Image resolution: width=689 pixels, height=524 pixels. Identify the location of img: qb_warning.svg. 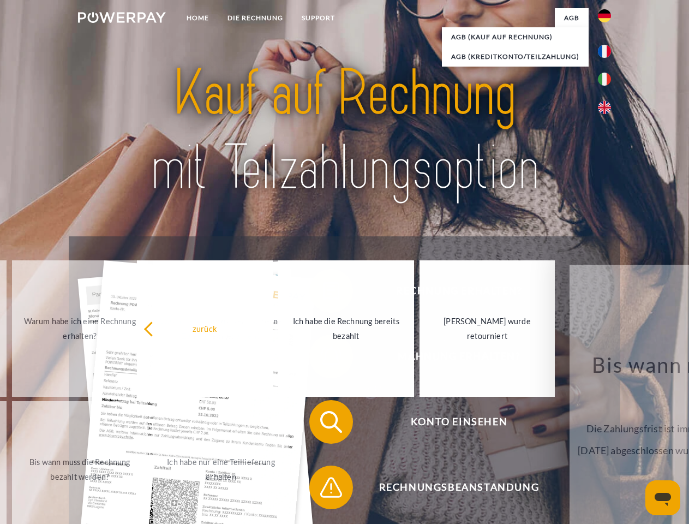
(331, 487).